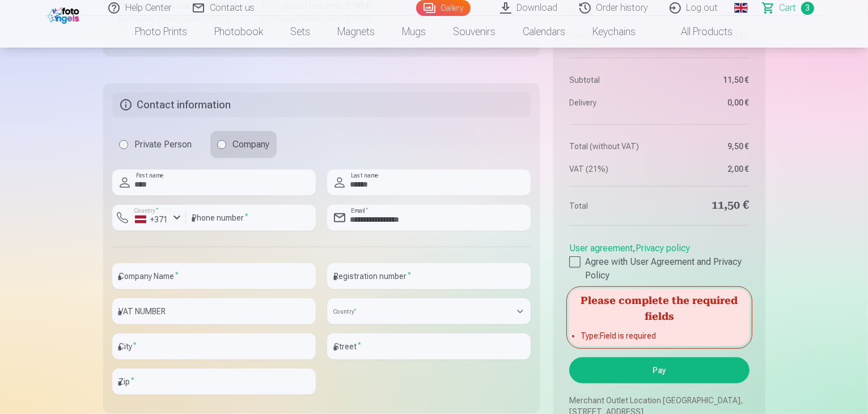 Image resolution: width=868 pixels, height=414 pixels. Describe the element at coordinates (659, 269) in the screenshot. I see `label: Agree with User Agreement and Privacy Policy` at that location.